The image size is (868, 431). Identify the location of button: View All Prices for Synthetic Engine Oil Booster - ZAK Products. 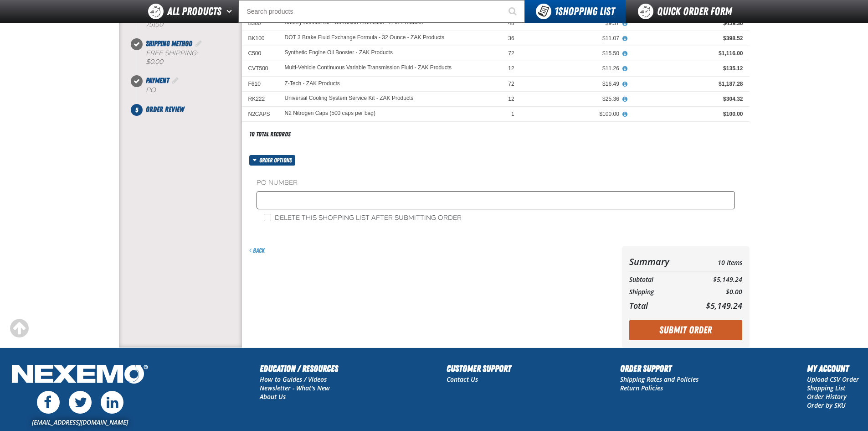
(625, 54).